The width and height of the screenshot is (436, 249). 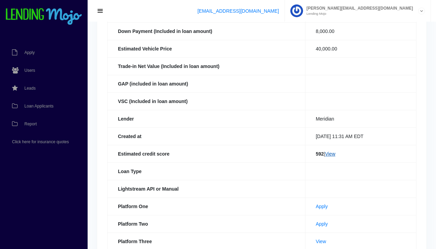 What do you see at coordinates (206, 154) in the screenshot?
I see `th: Estimated credit score` at bounding box center [206, 154].